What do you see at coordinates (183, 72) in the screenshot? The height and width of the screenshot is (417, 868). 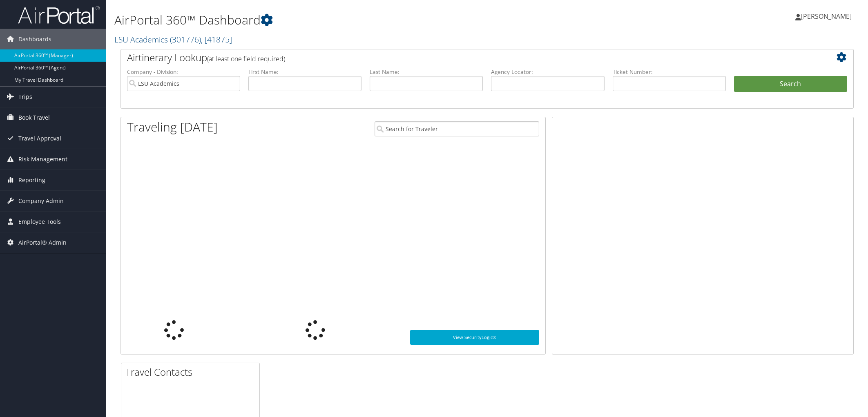 I see `label: Company - Division:` at bounding box center [183, 72].